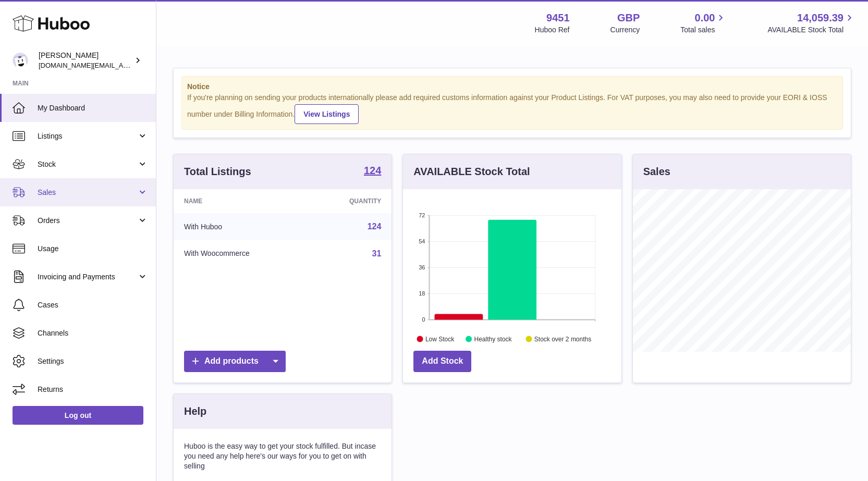 The height and width of the screenshot is (481, 868). Describe the element at coordinates (217, 171) in the screenshot. I see `h3: Total Listings` at that location.